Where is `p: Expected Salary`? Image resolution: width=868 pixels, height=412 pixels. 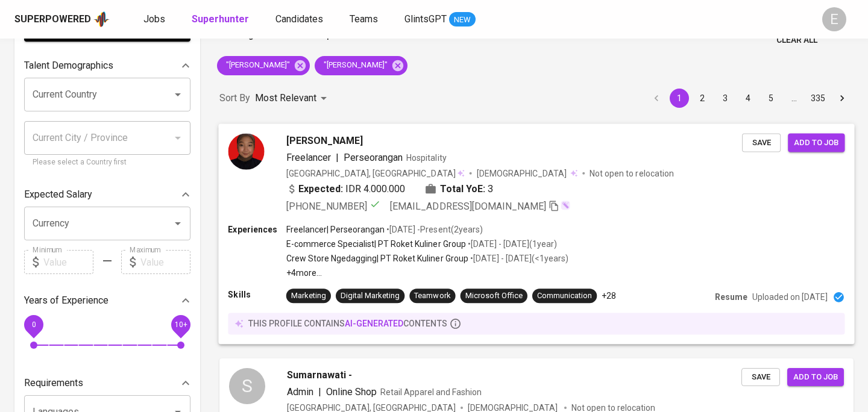
p: Expected Salary is located at coordinates (58, 194).